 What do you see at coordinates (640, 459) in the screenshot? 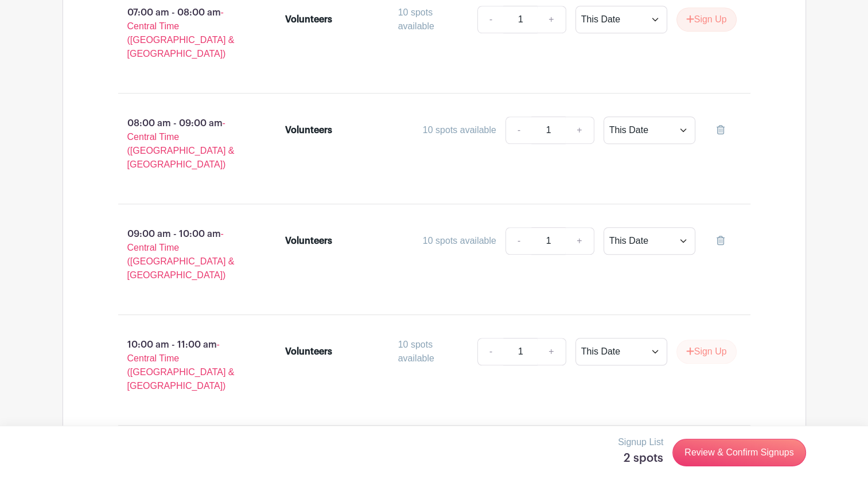
I see `h5: 2 spots` at bounding box center [640, 459].